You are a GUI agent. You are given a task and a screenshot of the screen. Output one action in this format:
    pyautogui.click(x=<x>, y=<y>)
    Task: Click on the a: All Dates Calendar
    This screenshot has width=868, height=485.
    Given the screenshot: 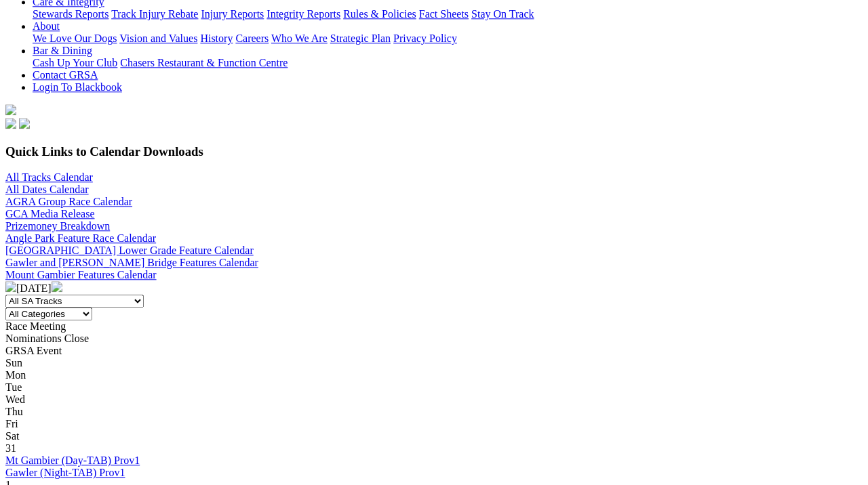 What is the action you would take?
    pyautogui.click(x=46, y=189)
    